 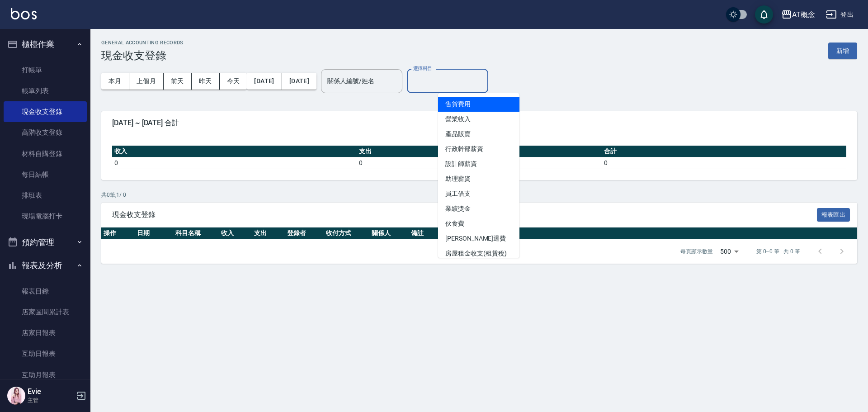 What do you see at coordinates (479, 119) in the screenshot?
I see `li: 營業收入` at bounding box center [479, 119].